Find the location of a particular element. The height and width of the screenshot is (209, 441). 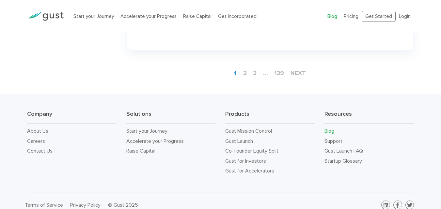

a: Gust for Investors is located at coordinates (246, 161).